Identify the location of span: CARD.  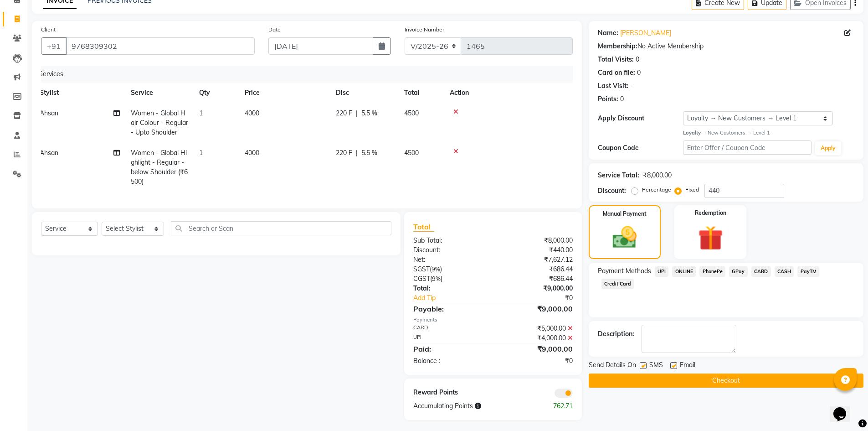
(761, 271).